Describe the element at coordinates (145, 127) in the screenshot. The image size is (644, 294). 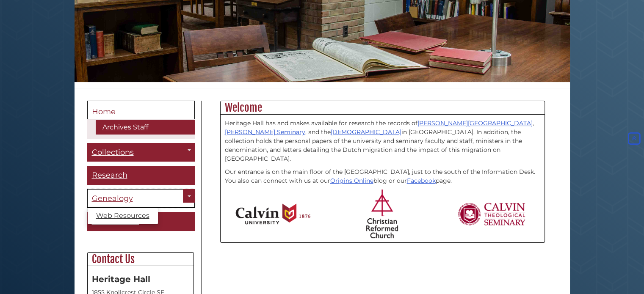
I see `a: Archives Staff` at that location.